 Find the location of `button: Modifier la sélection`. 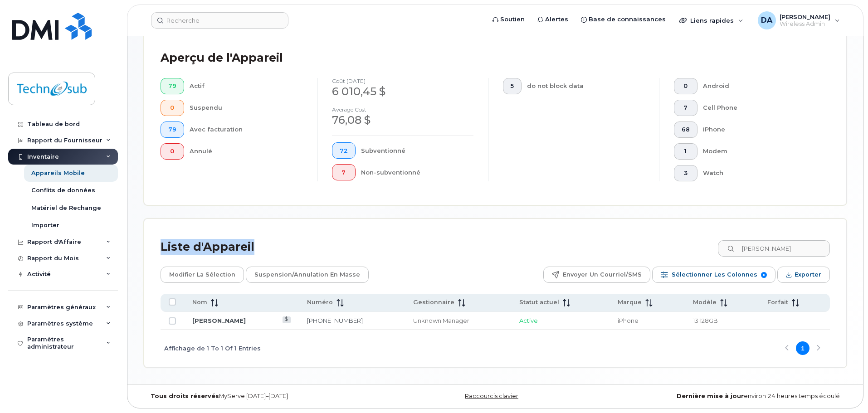

button: Modifier la sélection is located at coordinates (202, 275).